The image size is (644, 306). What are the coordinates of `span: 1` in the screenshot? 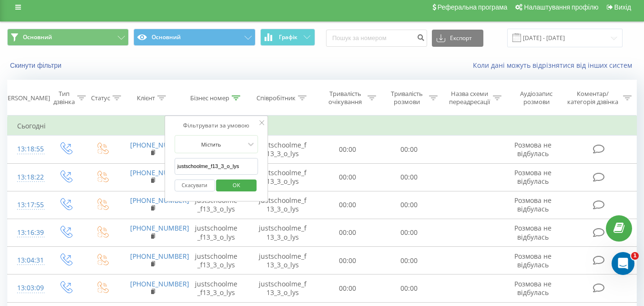 It's located at (635, 256).